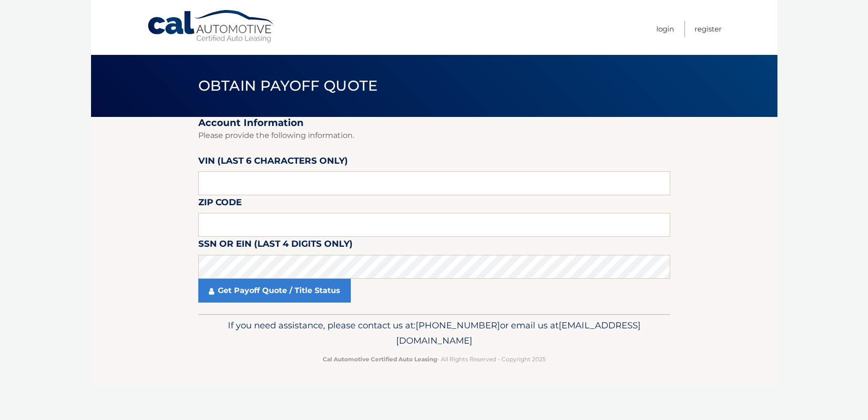 This screenshot has width=868, height=420. What do you see at coordinates (275, 290) in the screenshot?
I see `a: Get Payoff Quote / Title Status` at bounding box center [275, 290].